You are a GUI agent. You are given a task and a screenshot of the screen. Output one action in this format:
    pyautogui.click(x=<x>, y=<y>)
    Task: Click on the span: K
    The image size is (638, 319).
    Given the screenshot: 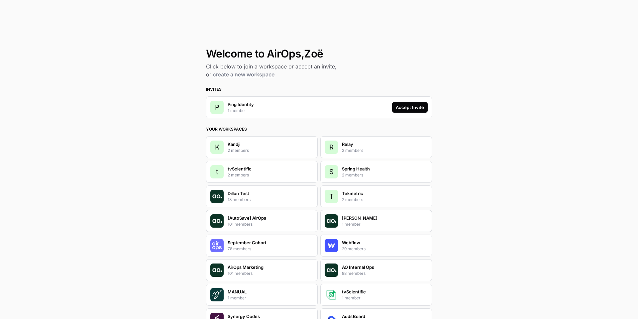 What is the action you would take?
    pyautogui.click(x=217, y=147)
    